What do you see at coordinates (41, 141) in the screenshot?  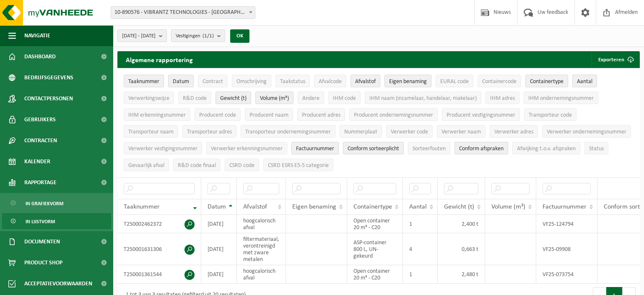 I see `span: Contracten` at bounding box center [41, 141].